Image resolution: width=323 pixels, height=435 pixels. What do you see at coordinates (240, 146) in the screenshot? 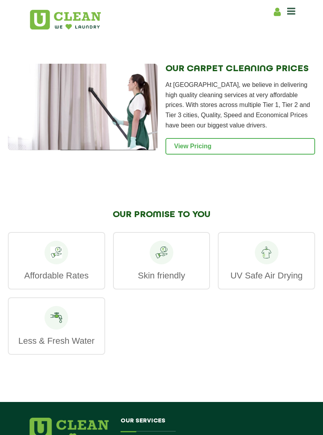
I see `a: View Pricing` at bounding box center [240, 146].